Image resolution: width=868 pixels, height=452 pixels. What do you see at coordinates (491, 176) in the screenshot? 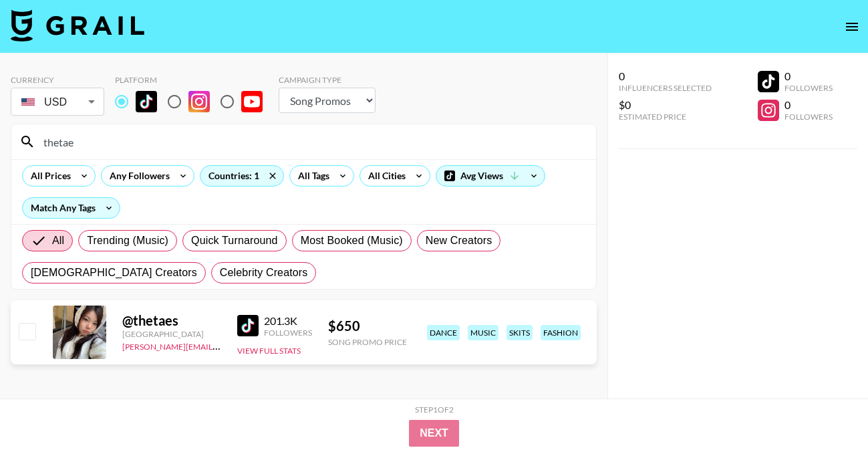
I see `div: Avg Views` at bounding box center [491, 176].